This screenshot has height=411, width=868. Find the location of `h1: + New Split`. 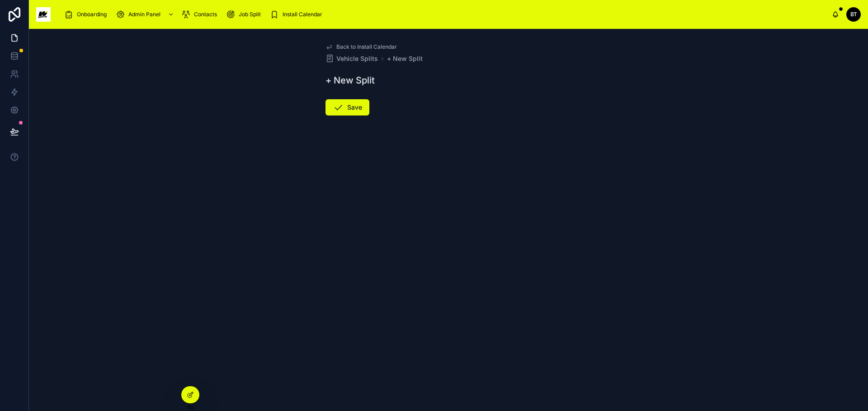

h1: + New Split is located at coordinates (349, 80).